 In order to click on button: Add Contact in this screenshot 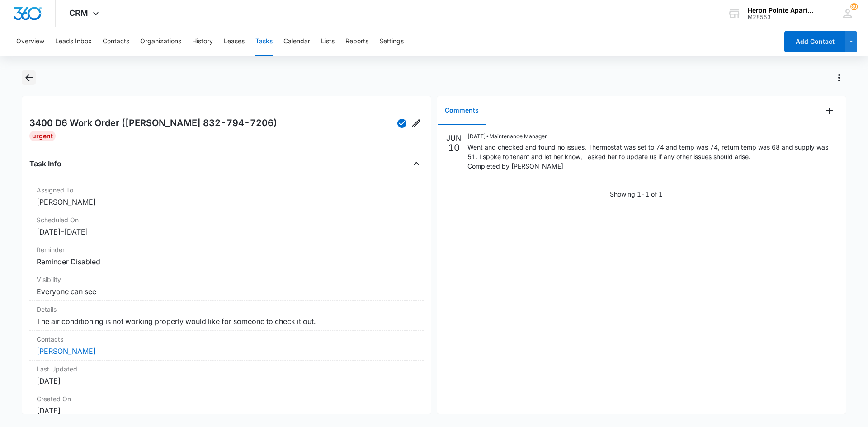, I will do `click(815, 42)`.